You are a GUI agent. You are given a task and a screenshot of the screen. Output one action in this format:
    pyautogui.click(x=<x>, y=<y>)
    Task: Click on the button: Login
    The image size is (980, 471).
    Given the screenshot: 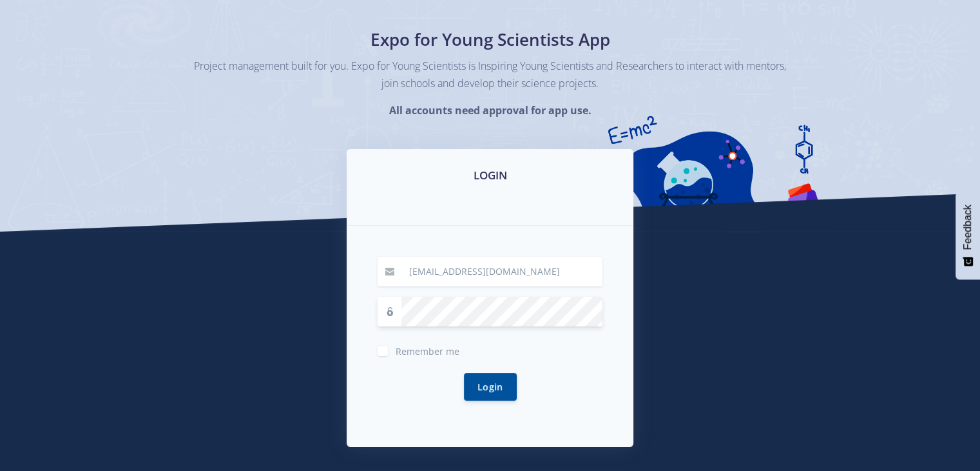 What is the action you would take?
    pyautogui.click(x=490, y=386)
    